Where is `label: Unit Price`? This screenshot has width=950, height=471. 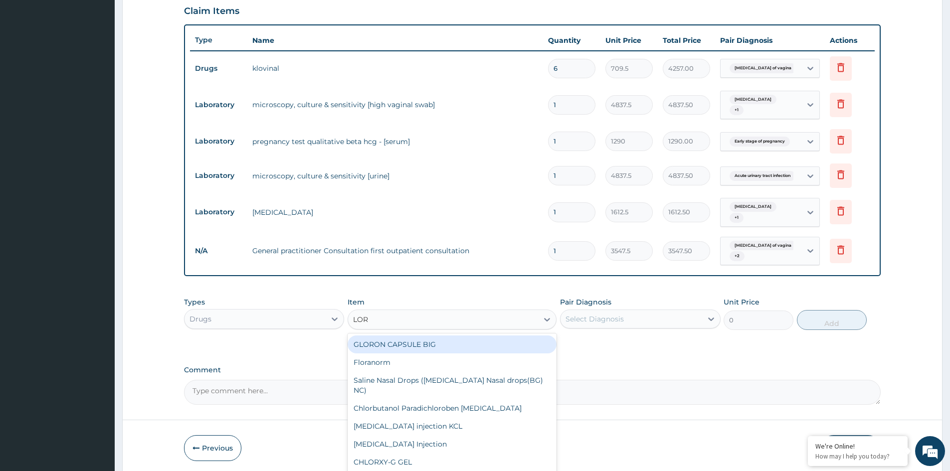 label: Unit Price is located at coordinates (741, 302).